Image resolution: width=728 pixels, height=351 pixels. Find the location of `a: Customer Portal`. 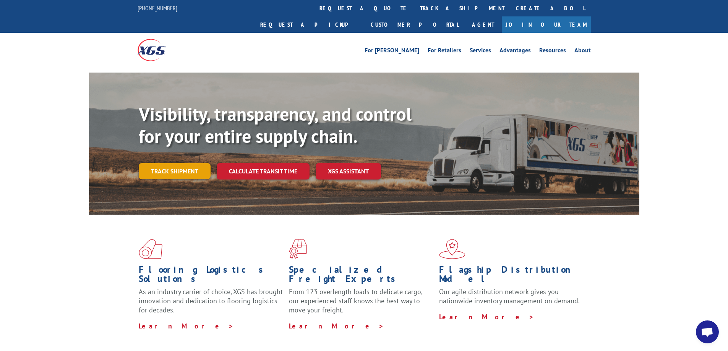

a: Customer Portal is located at coordinates (414, 24).